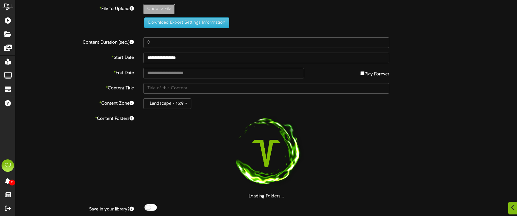  I want to click on input: Play Forever, so click(362, 73).